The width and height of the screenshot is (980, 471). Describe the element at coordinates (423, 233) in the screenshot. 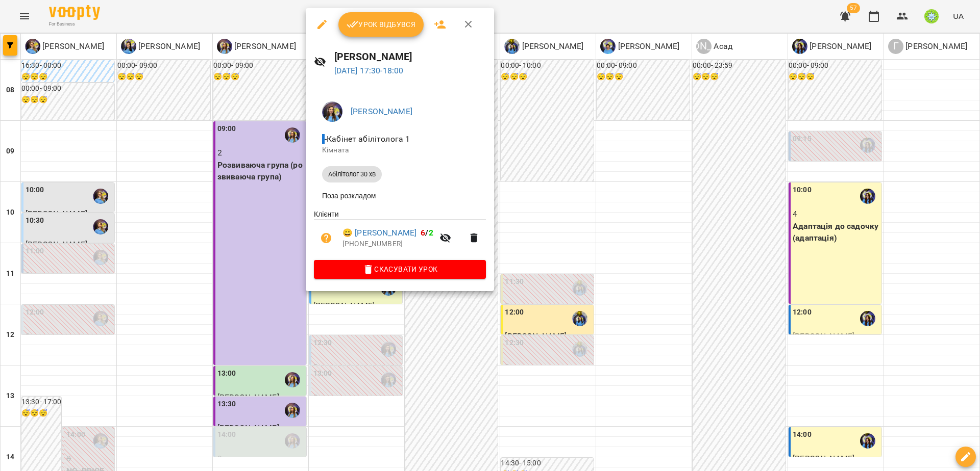

I see `span: 6` at that location.